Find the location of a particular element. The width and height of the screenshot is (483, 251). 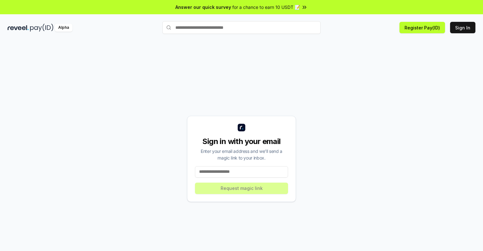

button: Register Pay(ID) is located at coordinates (422, 28).